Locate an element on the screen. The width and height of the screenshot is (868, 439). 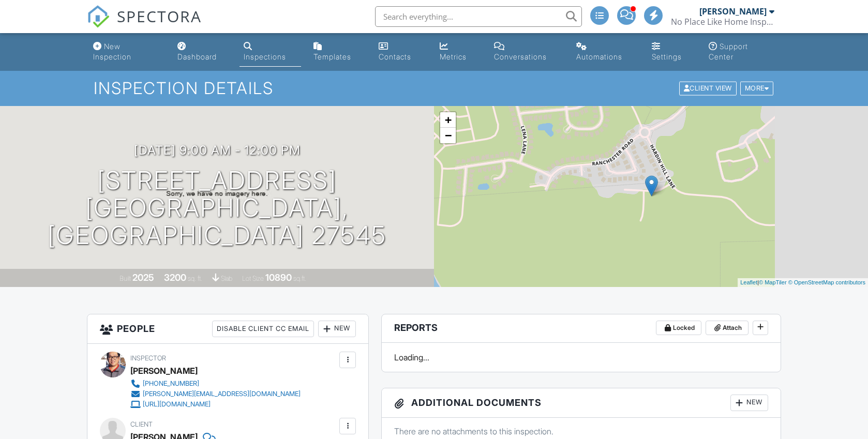
div: No Place Like Home Inspection is located at coordinates (722, 22).